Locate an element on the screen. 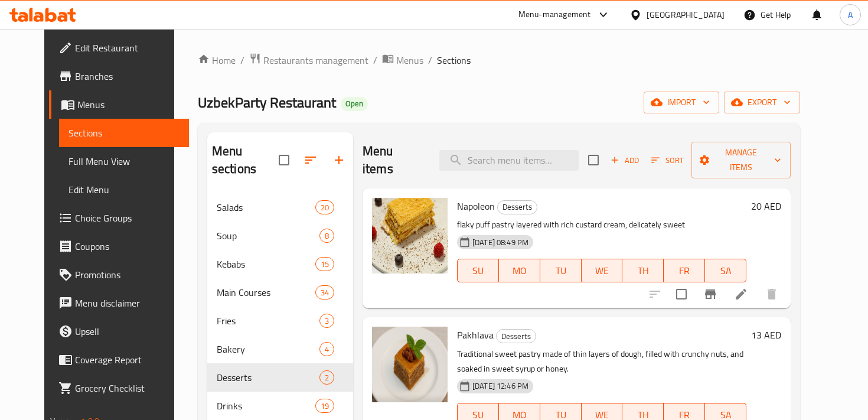 The image size is (868, 420). button: WE is located at coordinates (603, 271).